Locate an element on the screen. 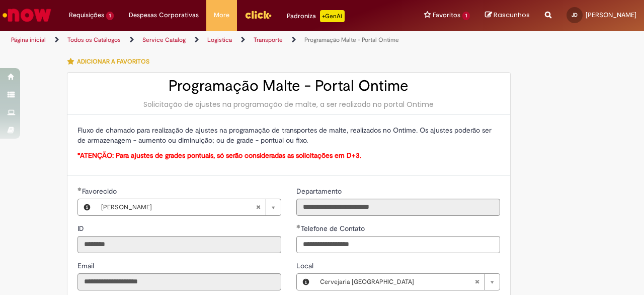 This screenshot has height=295, width=644. a: Logistica is located at coordinates (219, 40).